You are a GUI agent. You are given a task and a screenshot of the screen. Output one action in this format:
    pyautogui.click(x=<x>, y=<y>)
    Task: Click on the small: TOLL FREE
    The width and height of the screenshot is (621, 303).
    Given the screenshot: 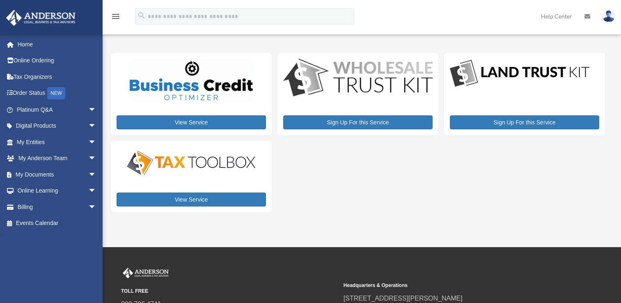 What is the action you would take?
    pyautogui.click(x=230, y=291)
    